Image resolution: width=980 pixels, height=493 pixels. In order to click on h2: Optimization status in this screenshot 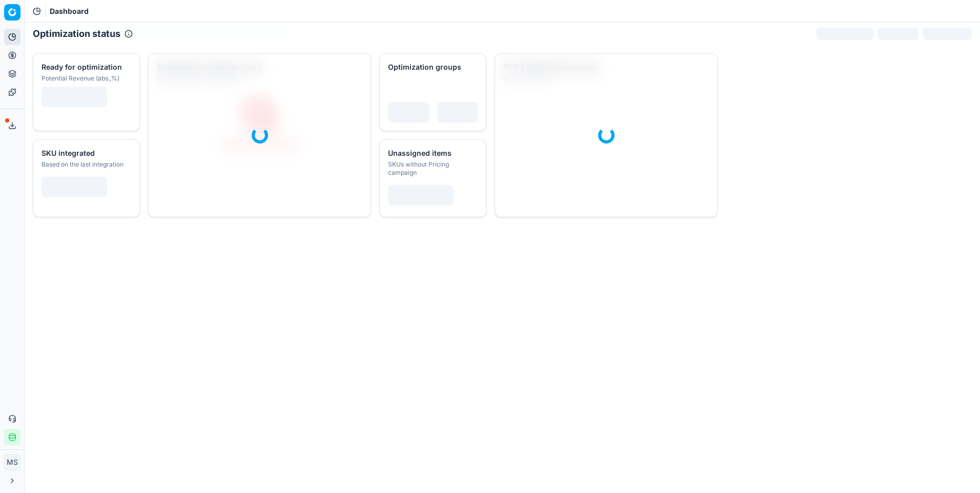, I will do `click(76, 34)`.